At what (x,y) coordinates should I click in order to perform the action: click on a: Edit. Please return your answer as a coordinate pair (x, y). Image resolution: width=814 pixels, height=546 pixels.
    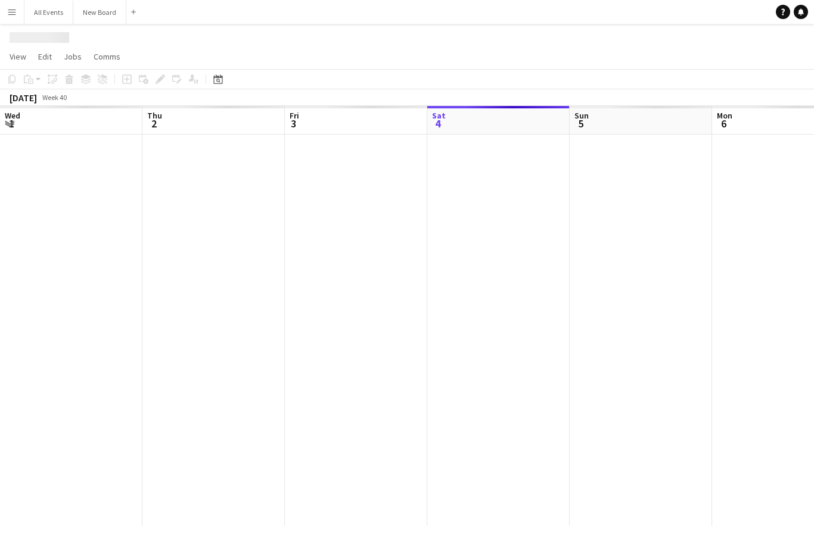
    Looking at the image, I should click on (45, 57).